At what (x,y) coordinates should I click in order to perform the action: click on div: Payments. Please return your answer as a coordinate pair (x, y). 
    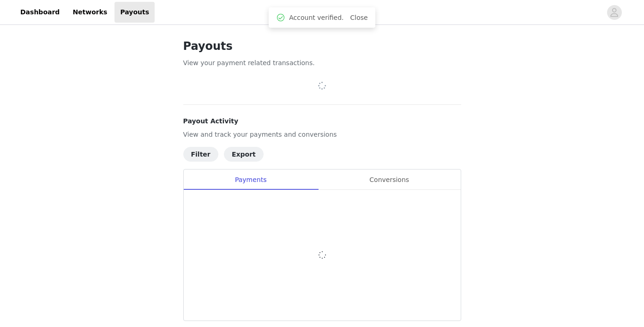
    Looking at the image, I should click on (250, 179).